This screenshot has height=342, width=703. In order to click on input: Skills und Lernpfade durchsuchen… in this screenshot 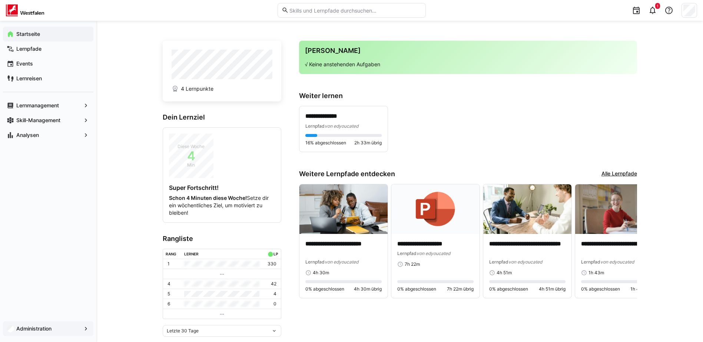, I will do `click(355, 10)`.